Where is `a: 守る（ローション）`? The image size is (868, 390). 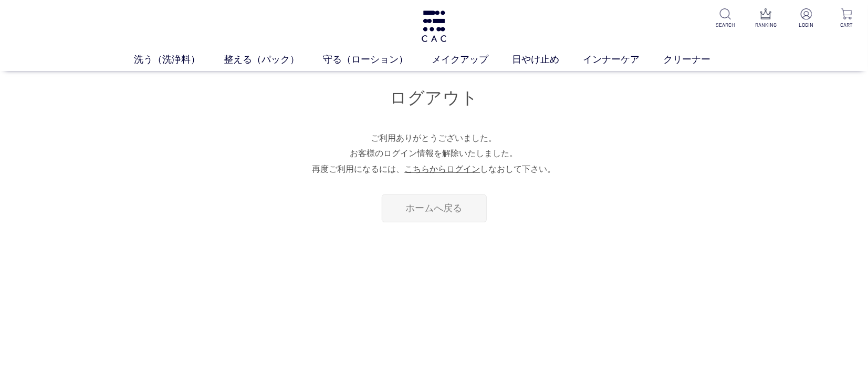 a: 守る（ローション） is located at coordinates (377, 59).